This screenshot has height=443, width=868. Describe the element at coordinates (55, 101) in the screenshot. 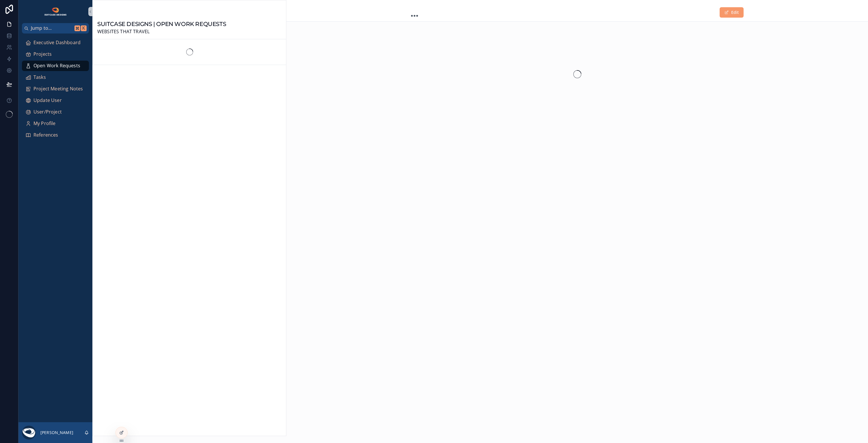

I see `a: Update User` at that location.